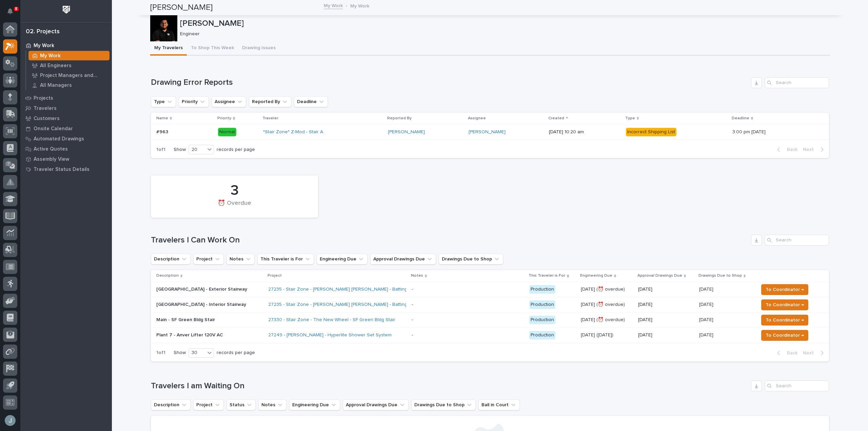  What do you see at coordinates (16, 9) in the screenshot?
I see `p: 8` at bounding box center [16, 9].